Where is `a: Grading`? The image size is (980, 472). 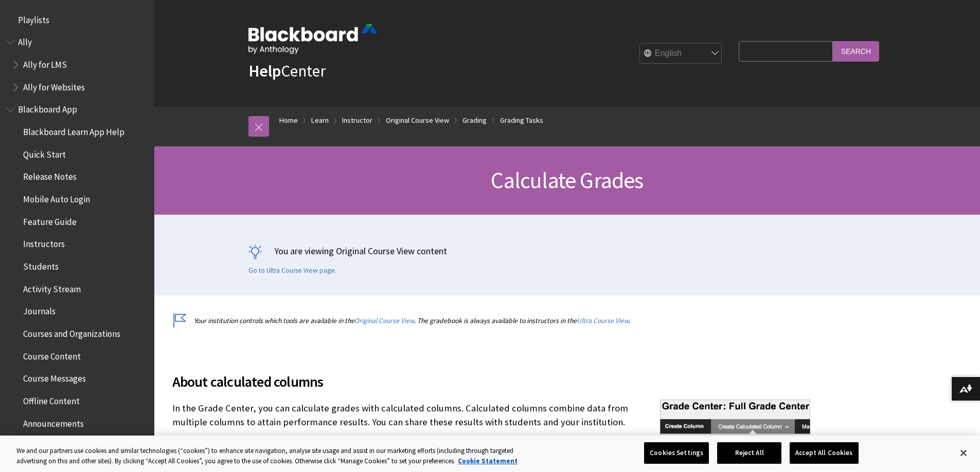
a: Grading is located at coordinates (475, 120).